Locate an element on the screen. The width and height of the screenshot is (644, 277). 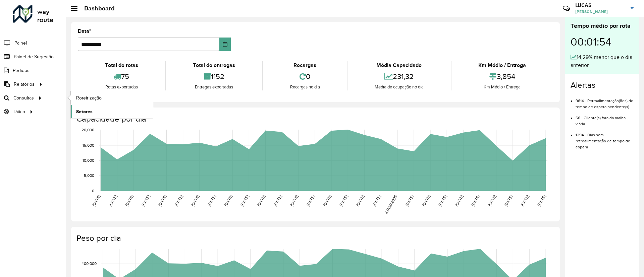
div: Média Capacidade is located at coordinates (398, 65).